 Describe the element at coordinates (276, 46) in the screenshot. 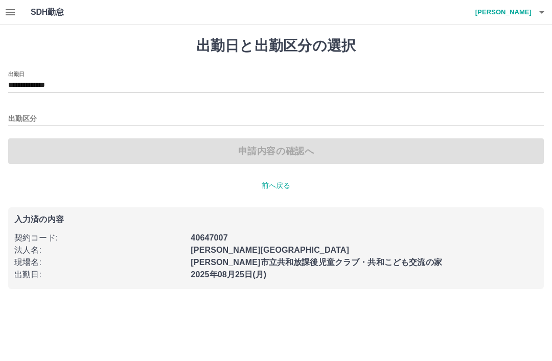

I see `h1: 出勤日と出勤区分の選択` at that location.